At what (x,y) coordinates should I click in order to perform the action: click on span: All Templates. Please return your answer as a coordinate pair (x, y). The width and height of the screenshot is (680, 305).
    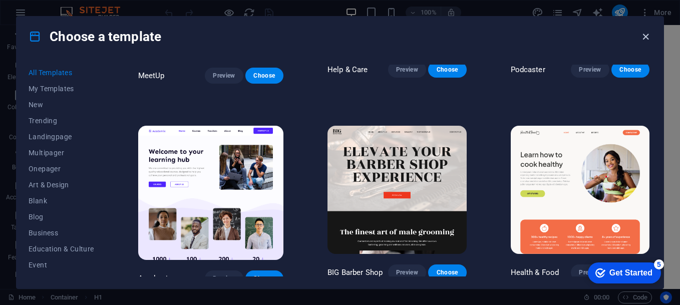
    Looking at the image, I should click on (61, 73).